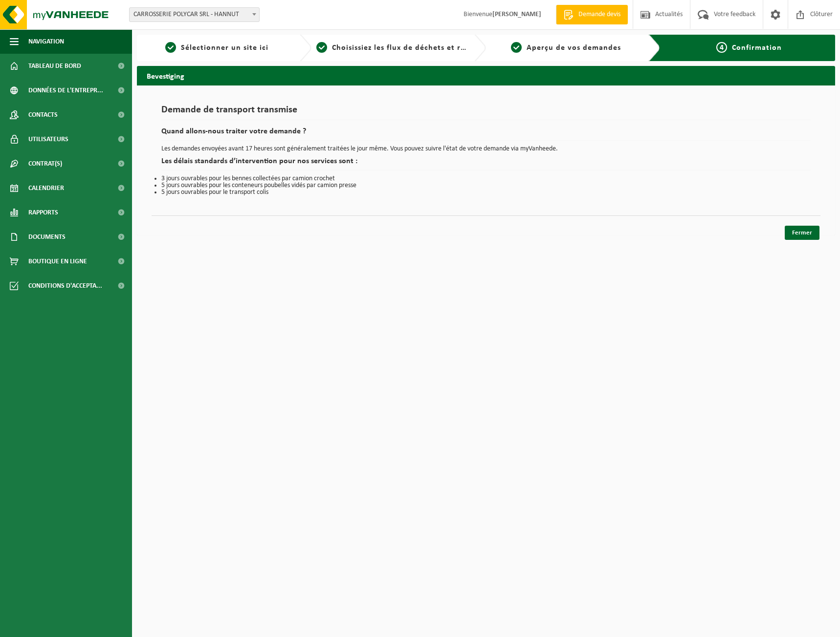  I want to click on li: 3 jours ouvrables pour les bennes collectées par camion crochet, so click(486, 179).